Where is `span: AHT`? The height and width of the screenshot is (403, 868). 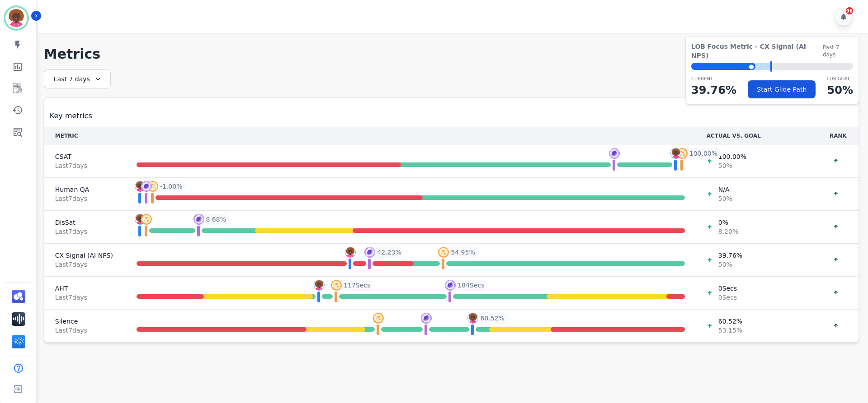 span: AHT is located at coordinates (85, 289).